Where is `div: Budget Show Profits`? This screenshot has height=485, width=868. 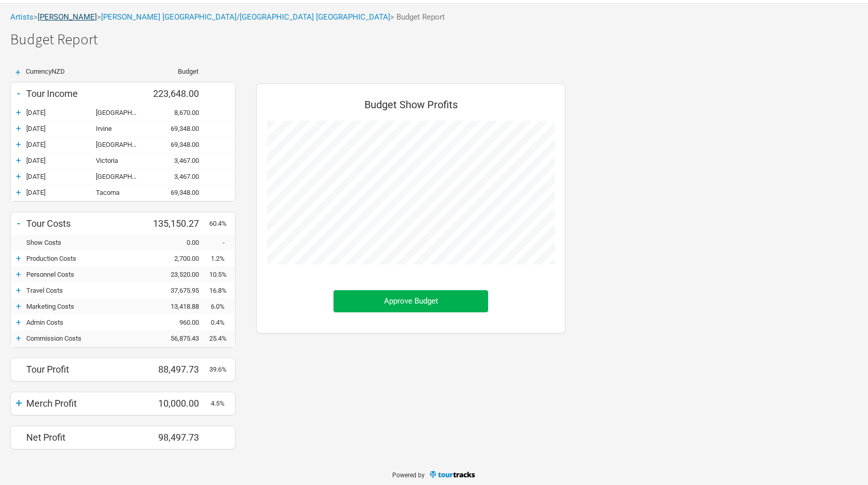 div: Budget Show Profits is located at coordinates (410, 107).